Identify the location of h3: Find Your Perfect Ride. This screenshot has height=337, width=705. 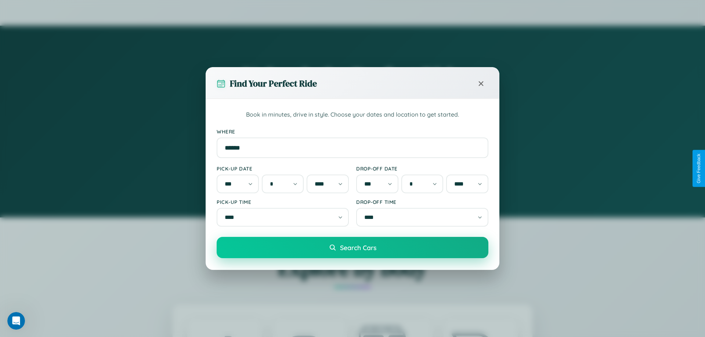
(273, 83).